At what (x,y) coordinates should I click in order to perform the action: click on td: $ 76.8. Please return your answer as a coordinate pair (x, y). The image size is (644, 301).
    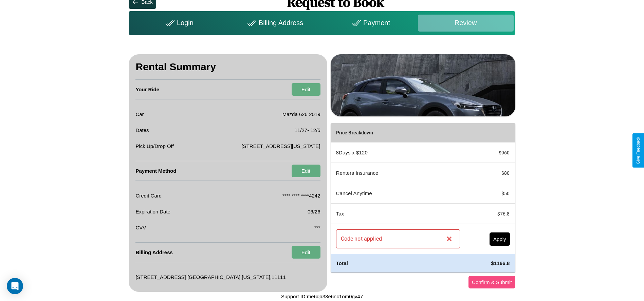
    Looking at the image, I should click on (491, 214).